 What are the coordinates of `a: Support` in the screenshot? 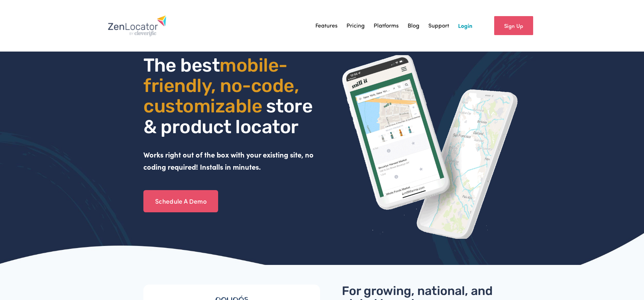 It's located at (439, 26).